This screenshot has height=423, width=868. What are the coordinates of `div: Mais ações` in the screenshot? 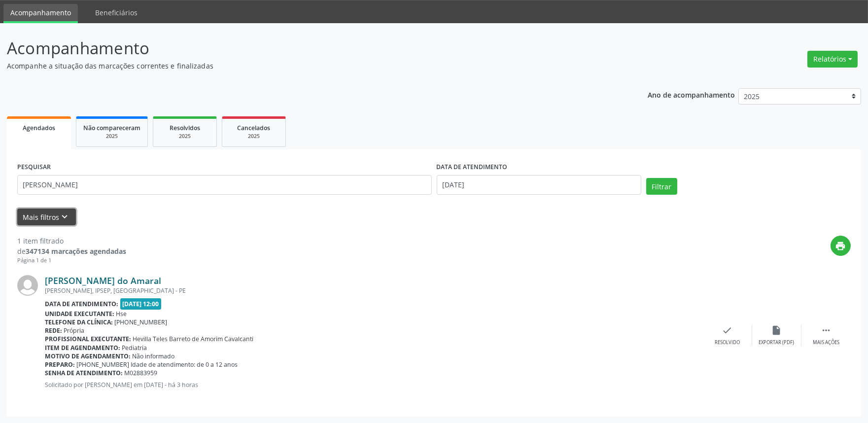 It's located at (826, 343).